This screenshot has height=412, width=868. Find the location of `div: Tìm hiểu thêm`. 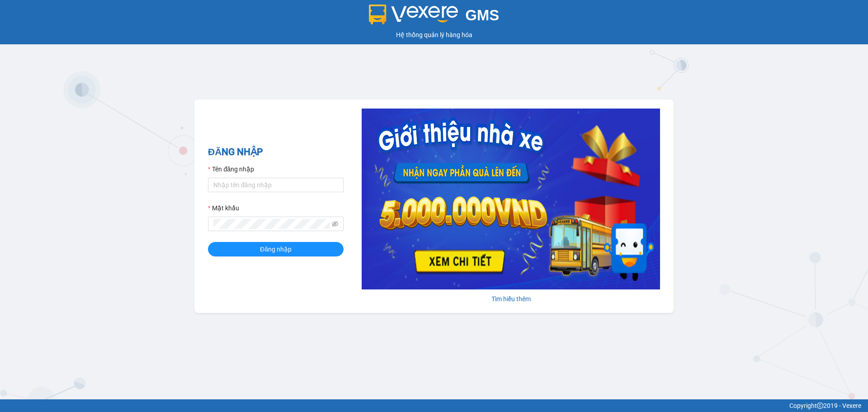

div: Tìm hiểu thêm is located at coordinates (511, 299).